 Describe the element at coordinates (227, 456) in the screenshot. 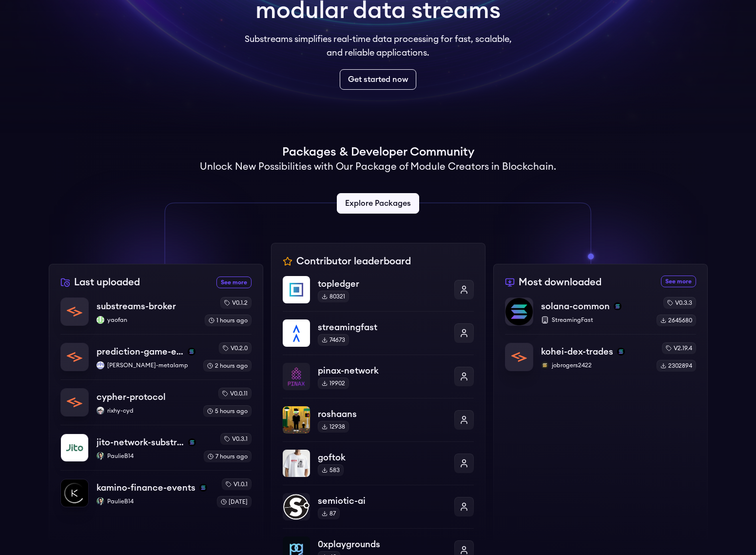

I see `div: 7 hours ago` at that location.